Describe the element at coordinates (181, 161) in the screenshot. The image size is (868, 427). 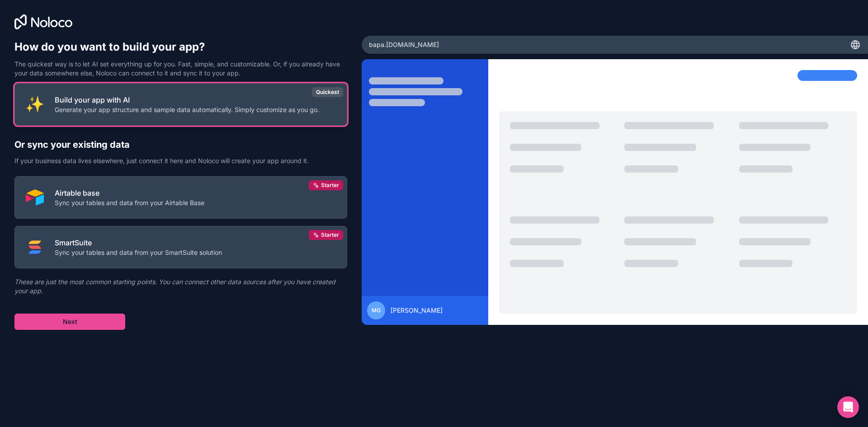
I see `p: If your business data lives elsewhere, just connect it here and Noloco will create your app aroun...` at that location.